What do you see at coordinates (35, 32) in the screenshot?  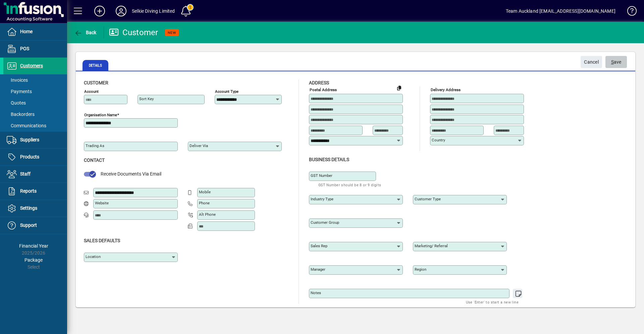 I see `a: Home` at bounding box center [35, 32].